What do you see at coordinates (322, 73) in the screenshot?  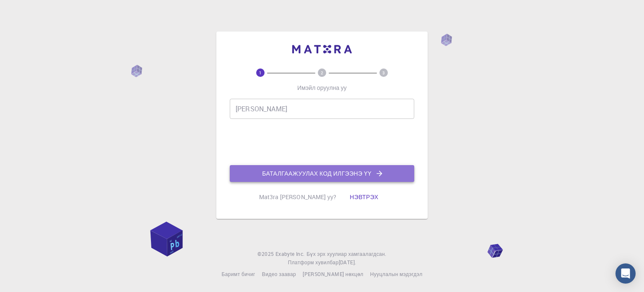 I see `text: 2` at bounding box center [322, 73].